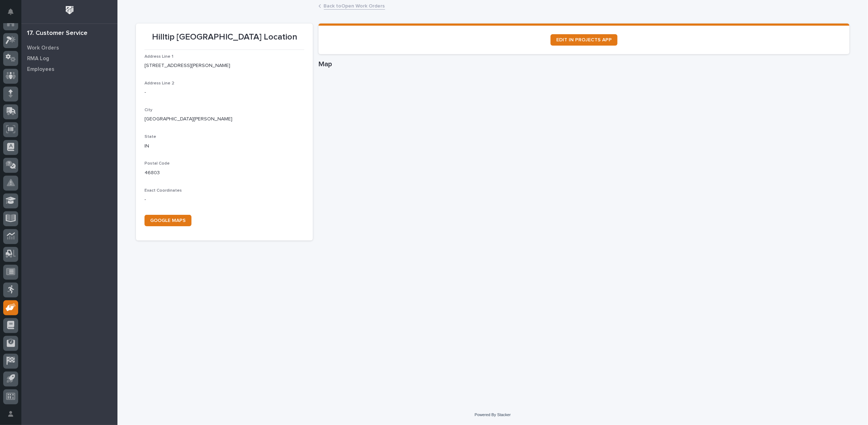  I want to click on a: RMA Log, so click(70, 58).